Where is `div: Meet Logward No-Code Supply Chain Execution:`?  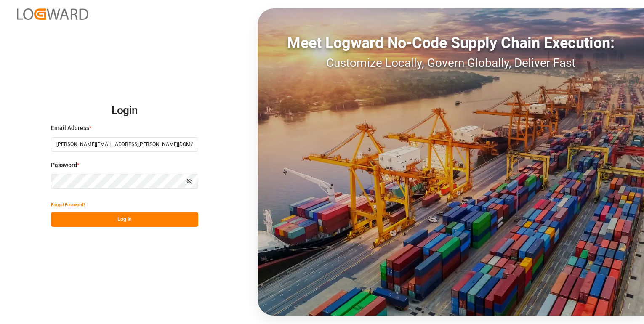
div: Meet Logward No-Code Supply Chain Execution: is located at coordinates (451, 43).